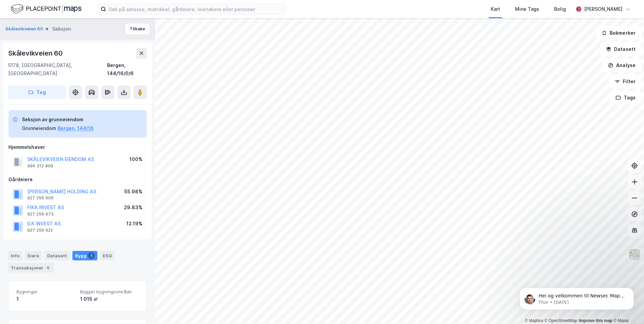  What do you see at coordinates (133, 207) in the screenshot?
I see `div: 29.83%` at bounding box center [133, 207].